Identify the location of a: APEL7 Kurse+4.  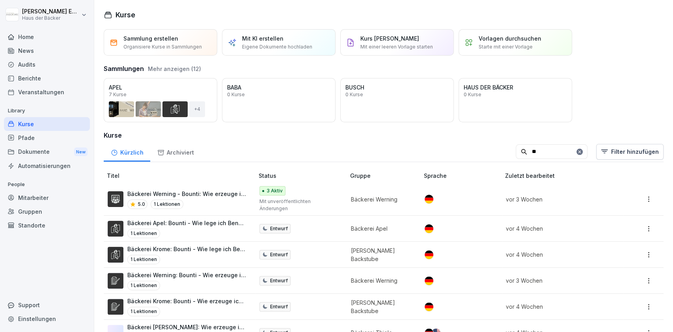
(161, 100).